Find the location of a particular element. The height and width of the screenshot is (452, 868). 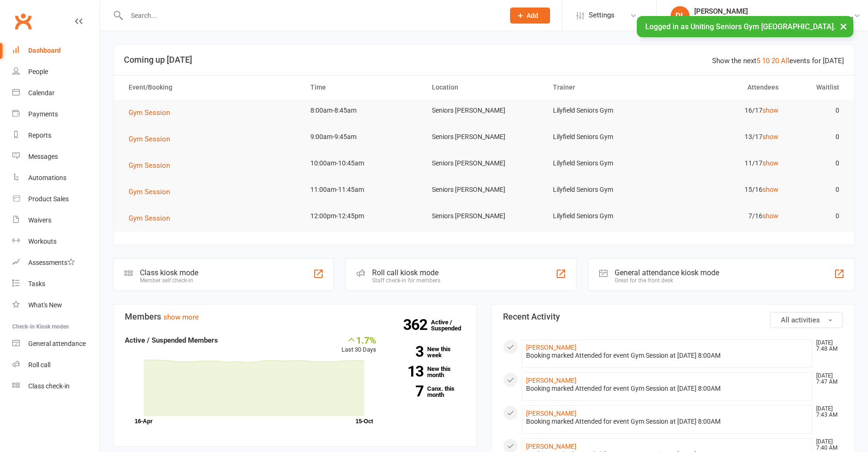

a: 3New this week is located at coordinates (428, 352).